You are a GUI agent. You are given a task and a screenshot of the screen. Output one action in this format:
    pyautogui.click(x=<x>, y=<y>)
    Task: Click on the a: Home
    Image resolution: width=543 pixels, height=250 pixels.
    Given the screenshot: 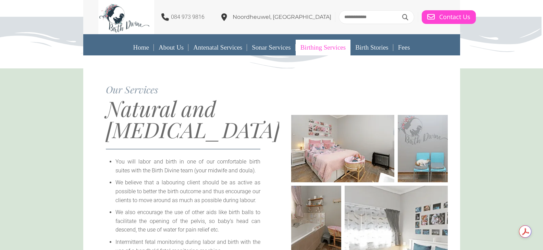 What is the action you would take?
    pyautogui.click(x=141, y=48)
    